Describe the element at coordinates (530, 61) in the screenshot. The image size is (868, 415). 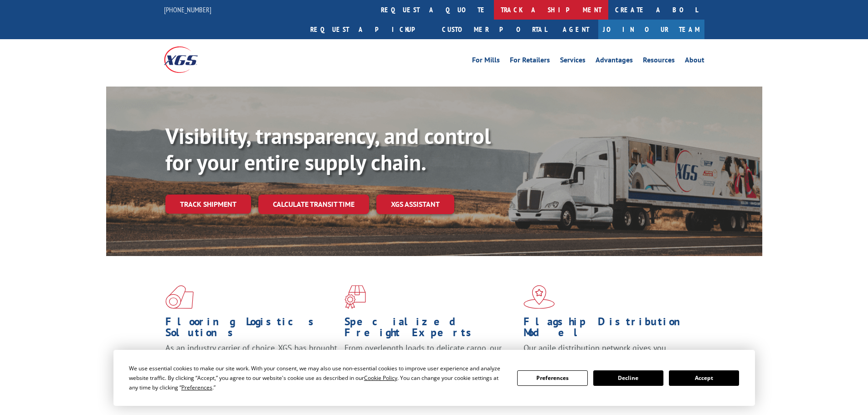
I see `a: For Retailers` at that location.